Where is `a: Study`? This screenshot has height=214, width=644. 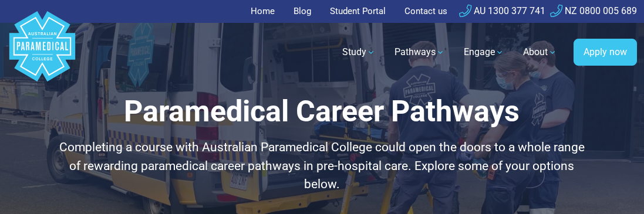
a: Study is located at coordinates (359, 52).